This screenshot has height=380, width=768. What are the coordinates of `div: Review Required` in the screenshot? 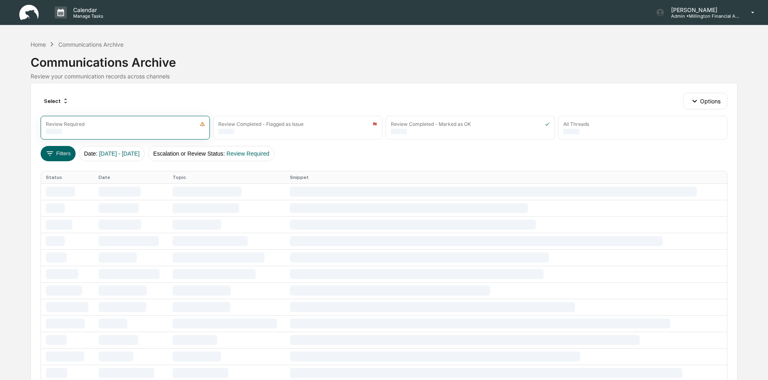 It's located at (65, 124).